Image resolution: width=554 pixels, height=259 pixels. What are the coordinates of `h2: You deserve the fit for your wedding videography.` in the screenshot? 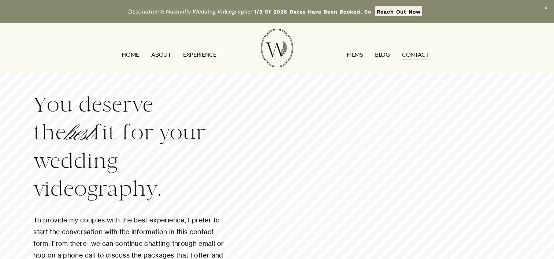 It's located at (132, 147).